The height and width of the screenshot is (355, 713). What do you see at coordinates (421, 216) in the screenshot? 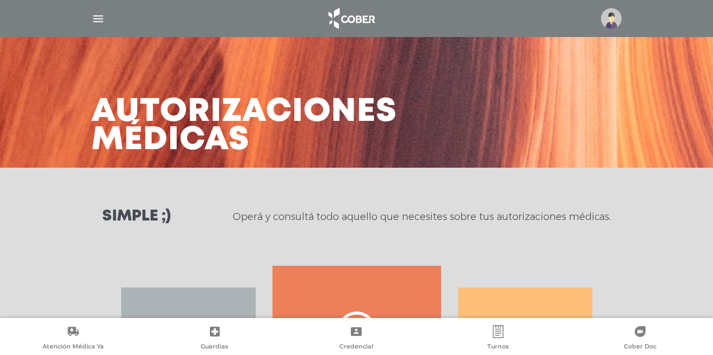
I see `p: Operá y consultá todo aquello que necesites sobre tus autorizaciones médicas.` at bounding box center [421, 216].